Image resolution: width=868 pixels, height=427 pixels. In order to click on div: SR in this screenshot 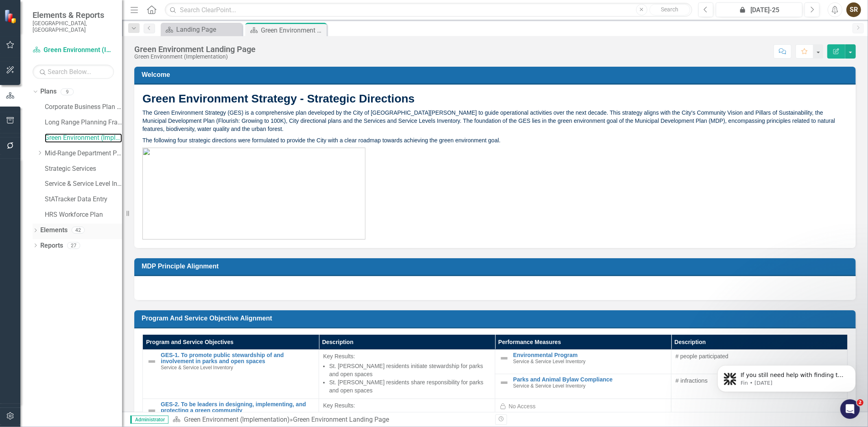, I will do `click(853, 10)`.